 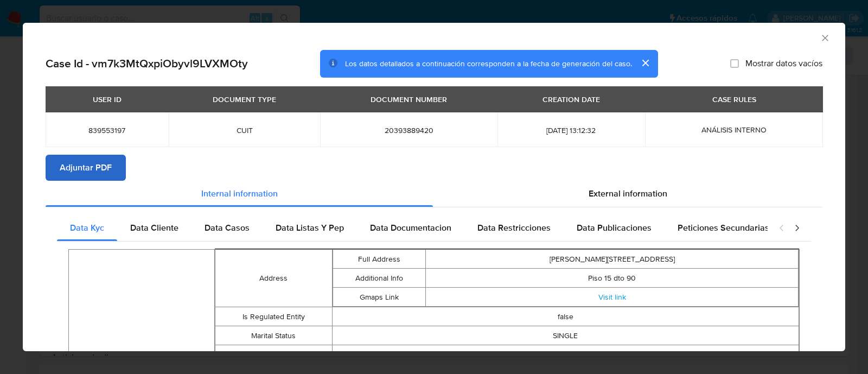 What do you see at coordinates (824, 37) in the screenshot?
I see `button: Cerrar ventana` at bounding box center [824, 37].